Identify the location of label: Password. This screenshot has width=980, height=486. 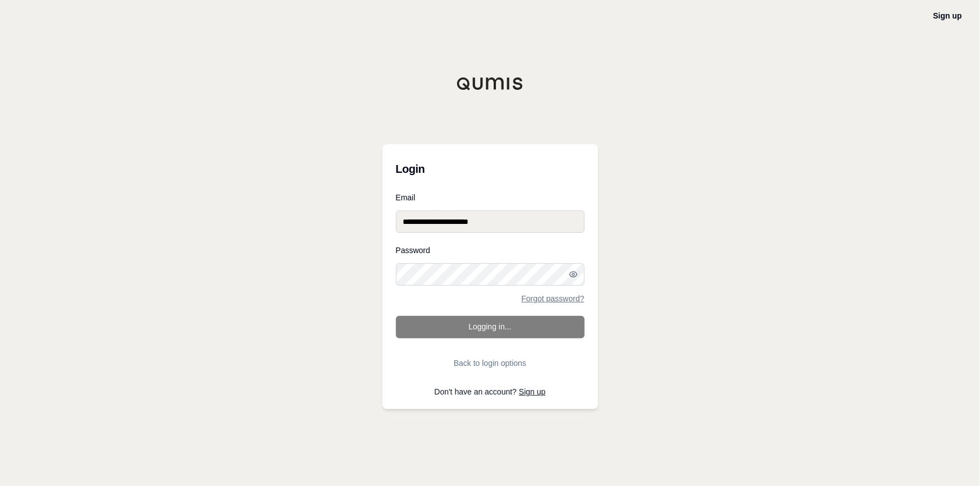
(490, 251).